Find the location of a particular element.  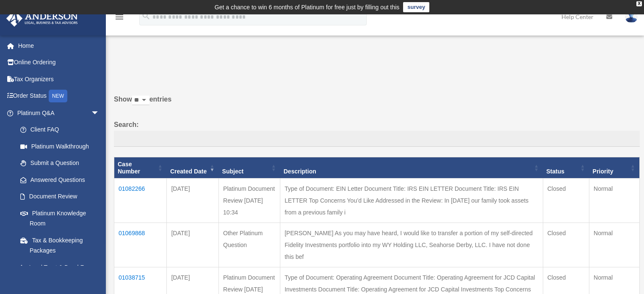

a: Home is located at coordinates (59, 46).